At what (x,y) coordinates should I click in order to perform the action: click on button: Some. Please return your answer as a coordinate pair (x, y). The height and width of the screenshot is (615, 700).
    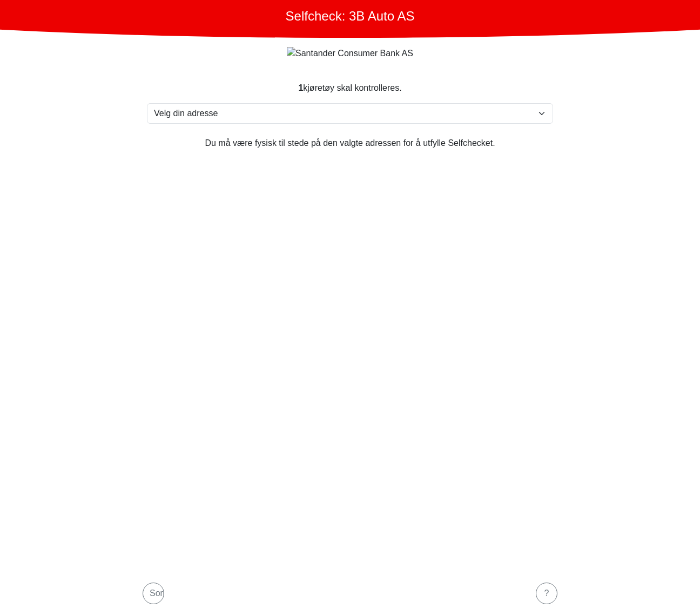
    Looking at the image, I should click on (153, 593).